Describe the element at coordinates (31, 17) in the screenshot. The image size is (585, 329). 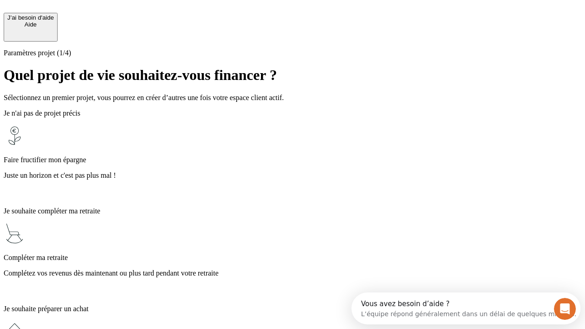
I see `div: J’ai besoin d'aide` at that location.